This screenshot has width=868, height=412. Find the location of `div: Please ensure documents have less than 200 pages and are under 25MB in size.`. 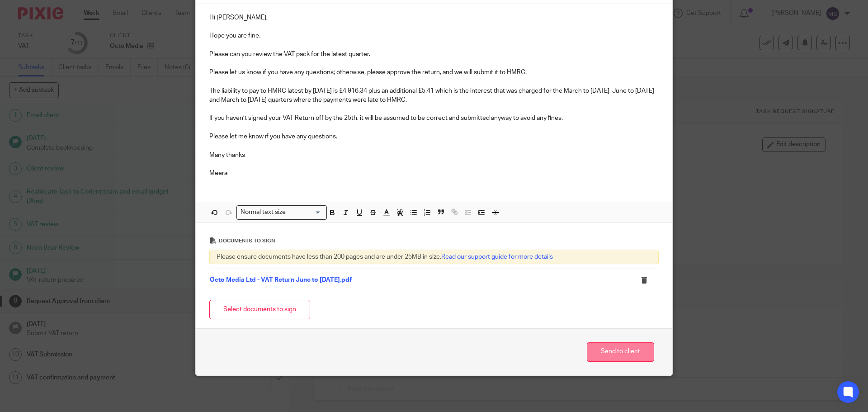

div: Please ensure documents have less than 200 pages and are under 25MB in size. is located at coordinates (434, 257).